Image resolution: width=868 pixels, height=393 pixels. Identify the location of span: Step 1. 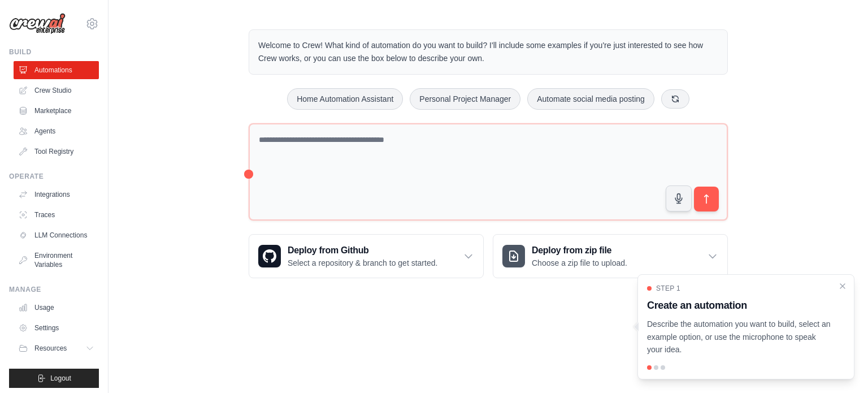
(667, 289).